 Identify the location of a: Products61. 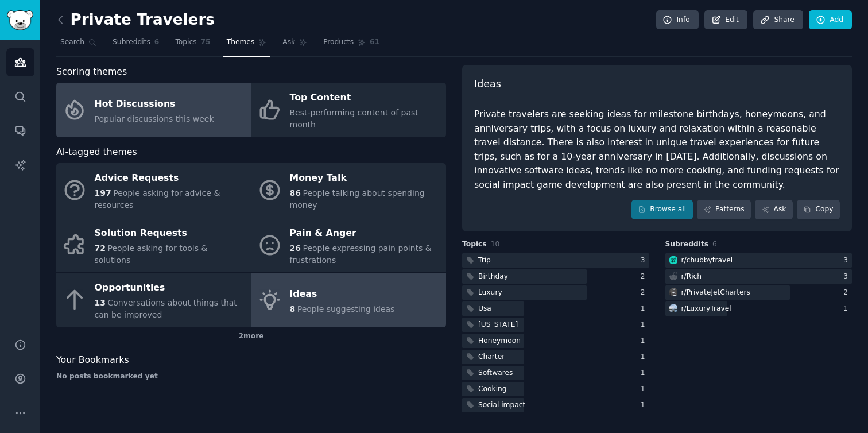
(351, 45).